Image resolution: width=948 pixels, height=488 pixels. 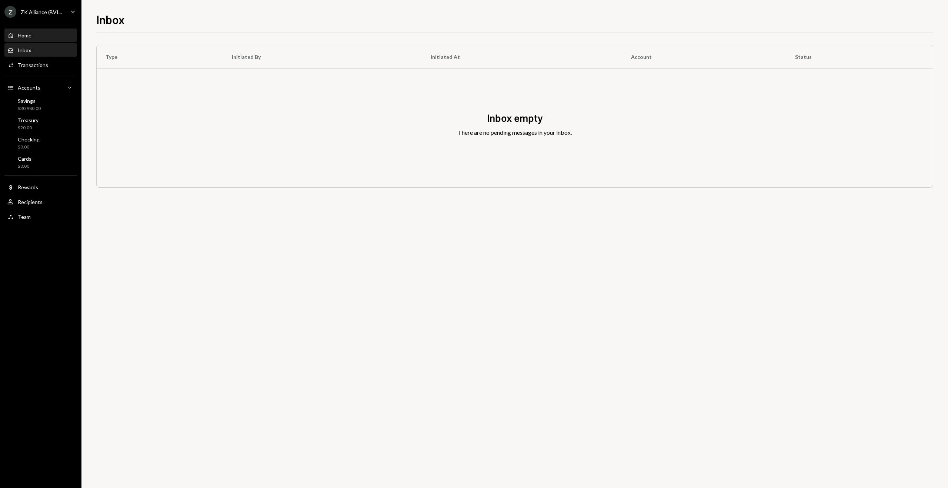 I want to click on th: Initiated At, so click(x=522, y=57).